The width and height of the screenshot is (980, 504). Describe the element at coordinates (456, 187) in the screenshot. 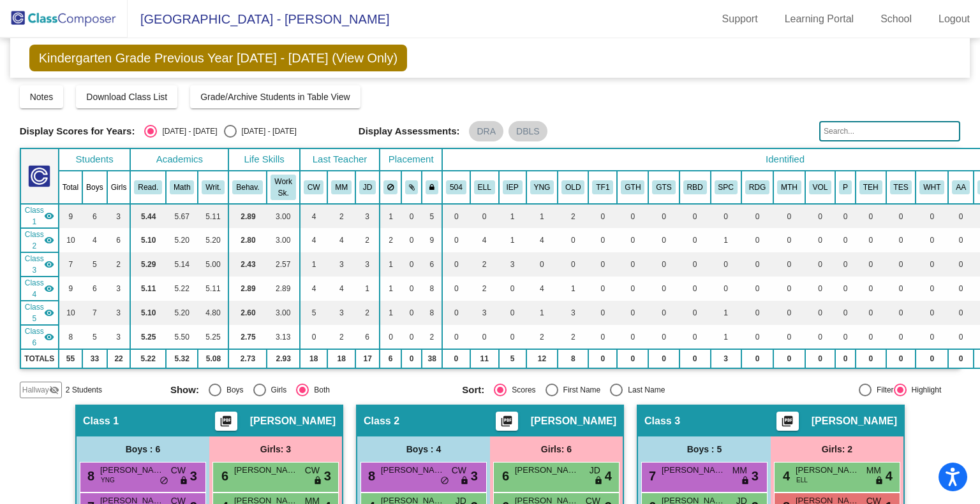

I see `button: 504` at that location.